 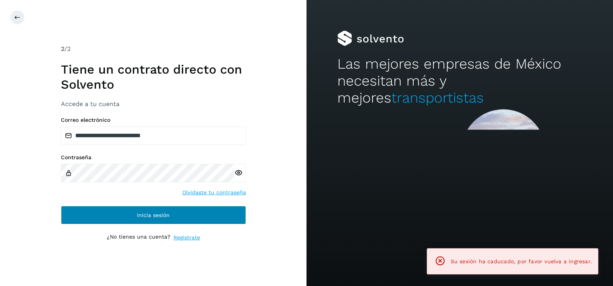 What do you see at coordinates (62, 49) in the screenshot?
I see `span: 2` at bounding box center [62, 49].